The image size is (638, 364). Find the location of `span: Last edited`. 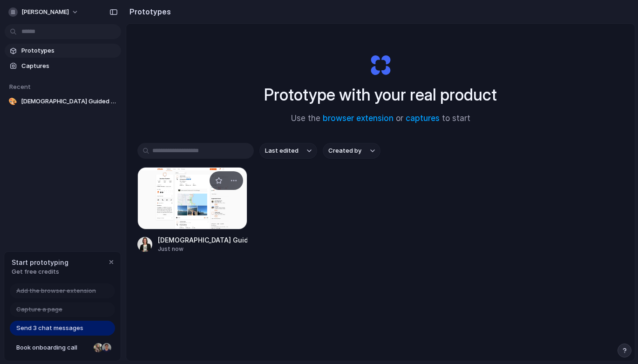

span: Last edited is located at coordinates (282, 151).